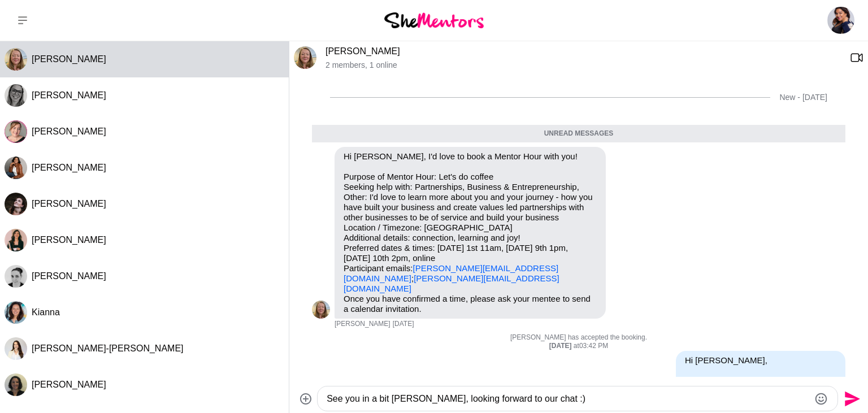 The image size is (868, 413). What do you see at coordinates (305, 58) in the screenshot?
I see `a: T` at bounding box center [305, 58].